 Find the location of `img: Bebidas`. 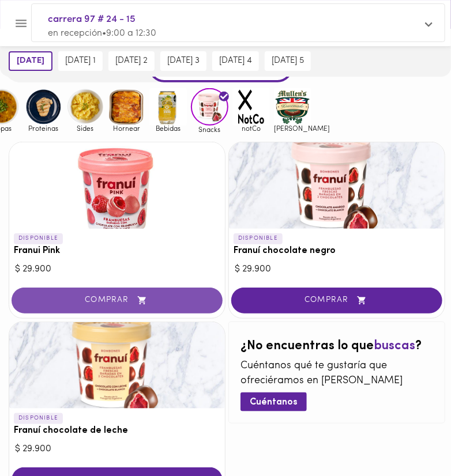

img: Bebidas is located at coordinates (168, 107).